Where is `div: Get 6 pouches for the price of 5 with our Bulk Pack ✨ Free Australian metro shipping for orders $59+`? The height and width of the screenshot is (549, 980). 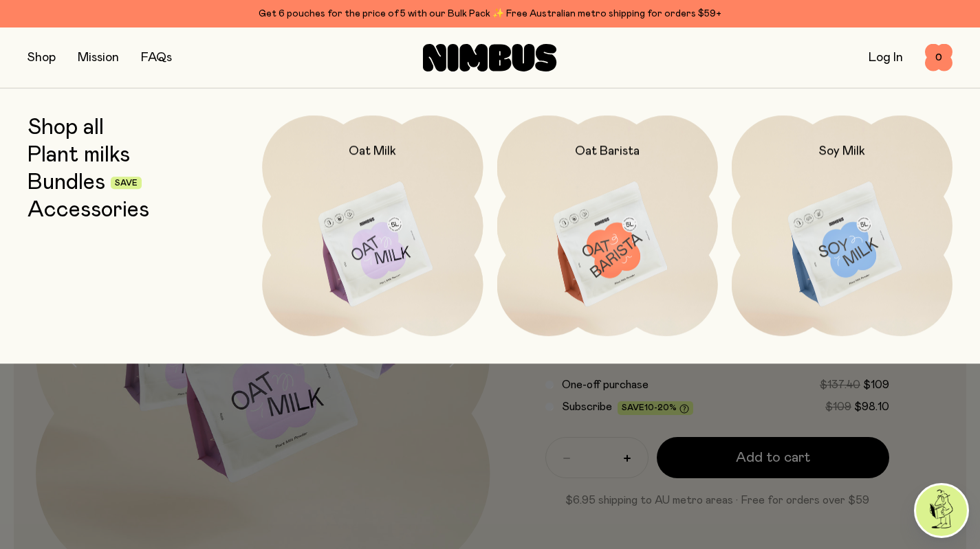 div: Get 6 pouches for the price of 5 with our Bulk Pack ✨ Free Australian metro shipping for orders $59+ is located at coordinates (490, 13).